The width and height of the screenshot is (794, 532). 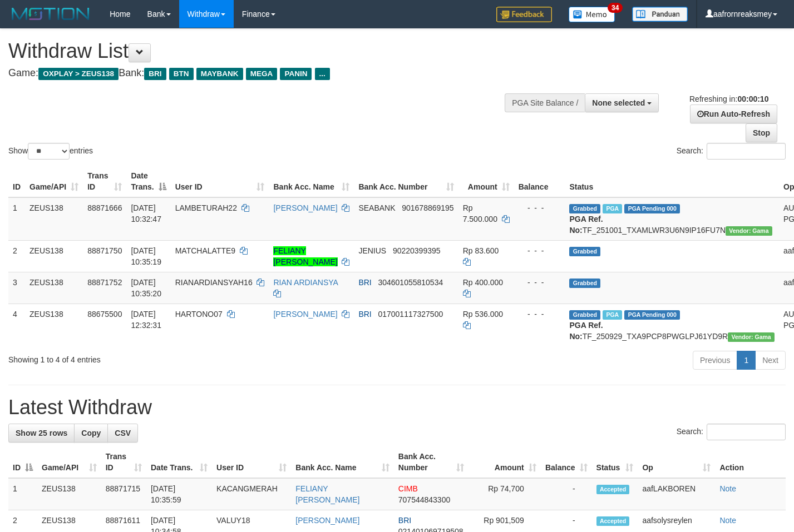 What do you see at coordinates (91, 433) in the screenshot?
I see `a: Copy` at bounding box center [91, 433].